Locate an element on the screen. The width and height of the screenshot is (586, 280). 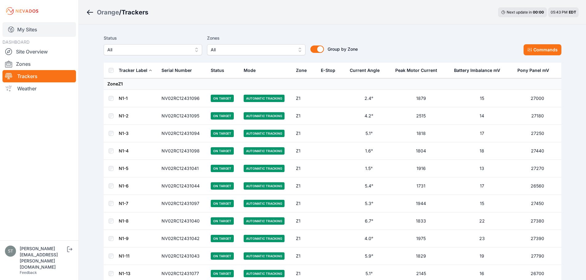
td: 1879 is located at coordinates (421, 99).